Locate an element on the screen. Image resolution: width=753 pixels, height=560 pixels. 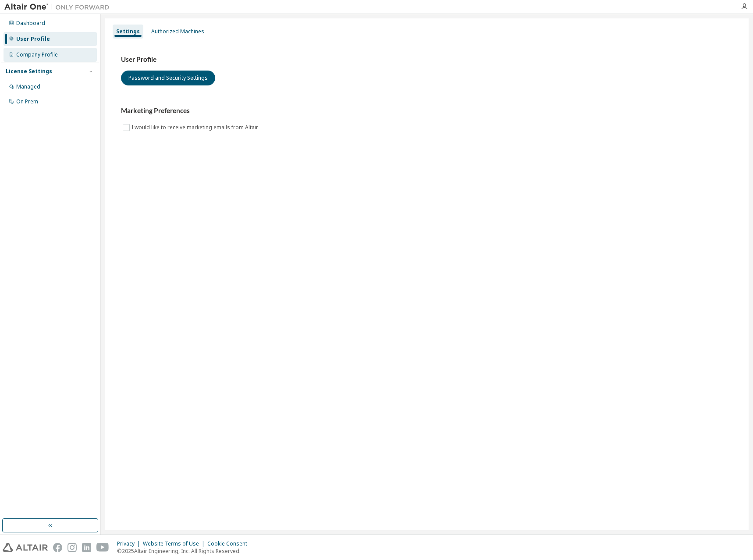
img: linkedin.svg is located at coordinates (87, 547).